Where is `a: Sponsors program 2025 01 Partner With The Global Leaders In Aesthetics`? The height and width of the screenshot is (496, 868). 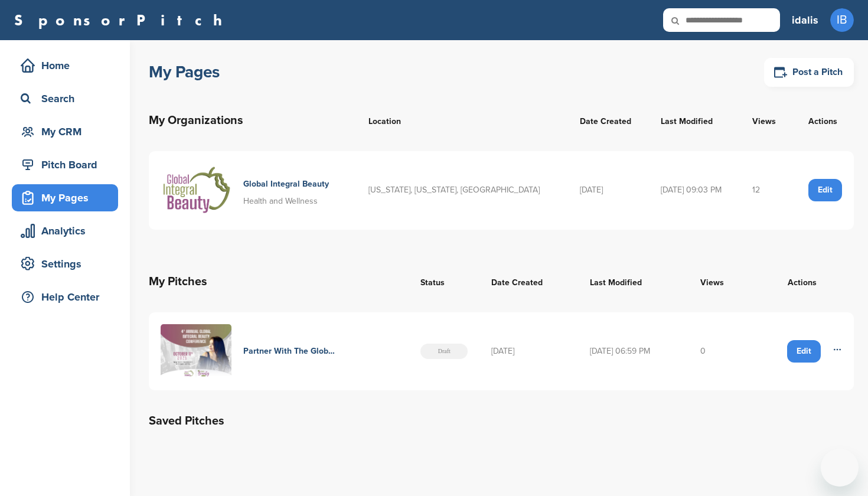
a: Sponsors program 2025 01 Partner With The Global Leaders In Aesthetics is located at coordinates (279, 351).